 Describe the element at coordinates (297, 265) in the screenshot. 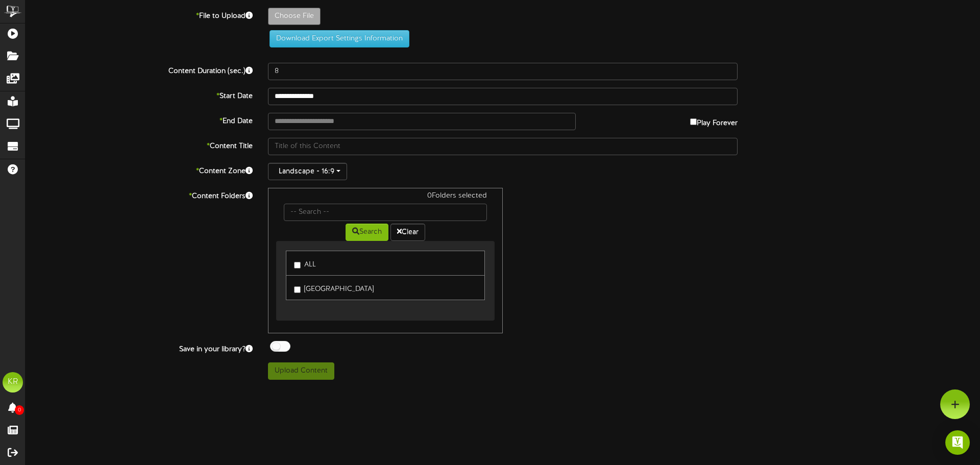

I see `input: ALL` at that location.